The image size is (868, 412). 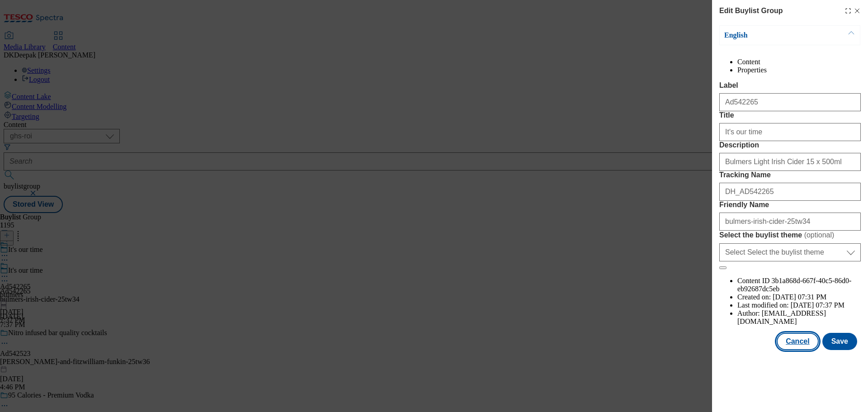 I want to click on input: Enter Friendly Name, so click(x=790, y=222).